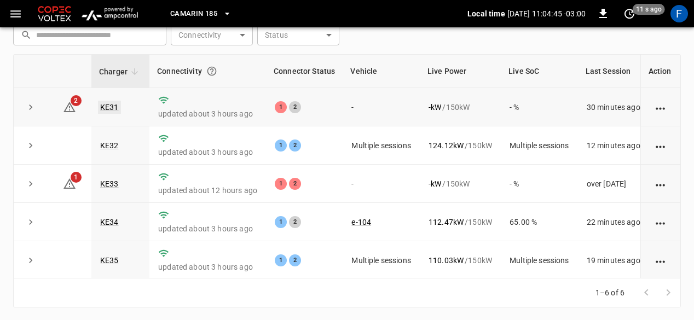  Describe the element at coordinates (70, 106) in the screenshot. I see `a: 2` at that location.